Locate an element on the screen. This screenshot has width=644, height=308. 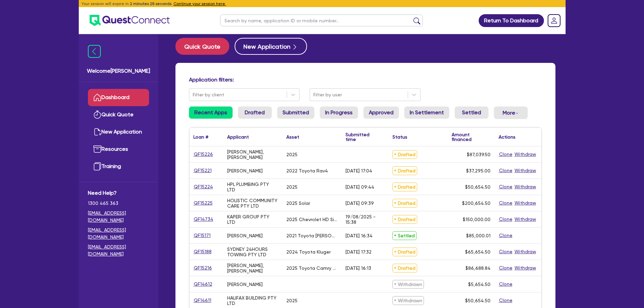
span: $65,654.50 is located at coordinates (478, 252).